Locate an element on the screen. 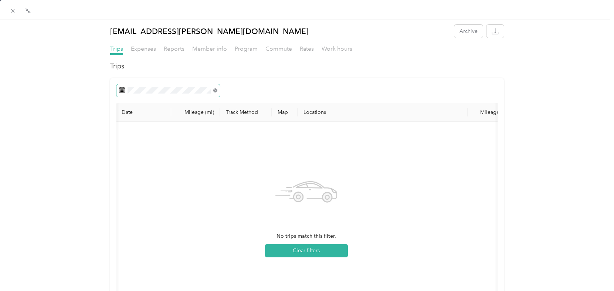  th: Date is located at coordinates (144, 112).